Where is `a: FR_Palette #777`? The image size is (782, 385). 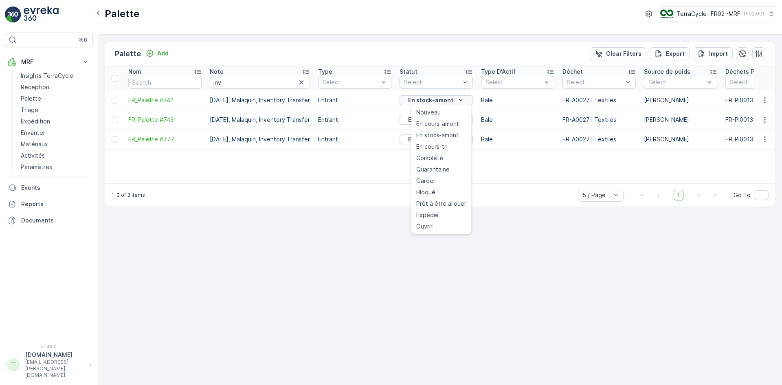
a: FR_Palette #777 is located at coordinates (165, 139).